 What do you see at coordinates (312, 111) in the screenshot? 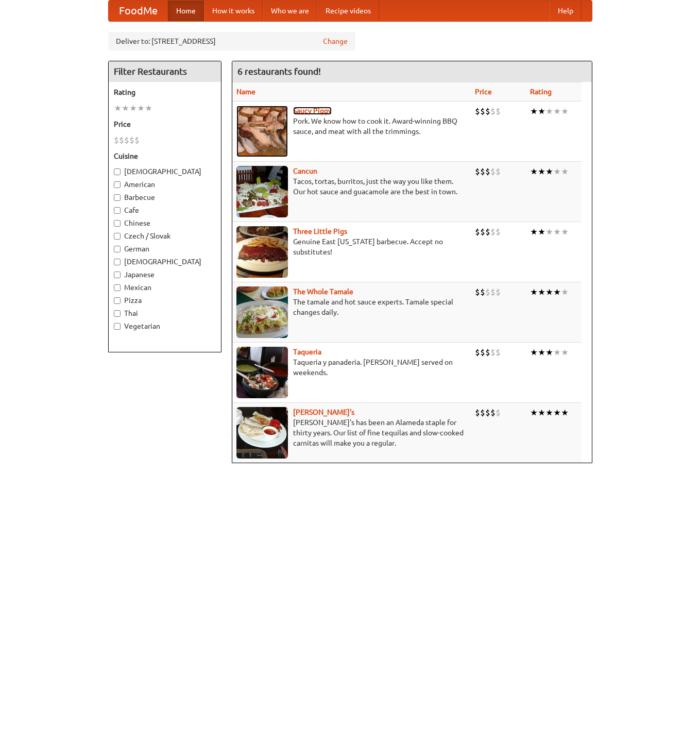
I see `a: Saucy Piggy` at bounding box center [312, 111].